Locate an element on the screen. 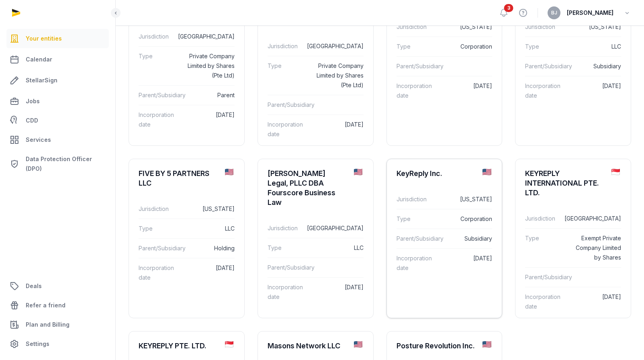 The image size is (644, 360). a: Deals is located at coordinates (57, 286).